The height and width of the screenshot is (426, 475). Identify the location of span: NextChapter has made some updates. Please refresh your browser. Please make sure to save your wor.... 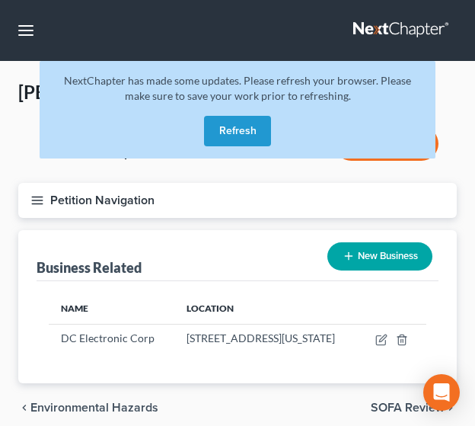
(238, 88).